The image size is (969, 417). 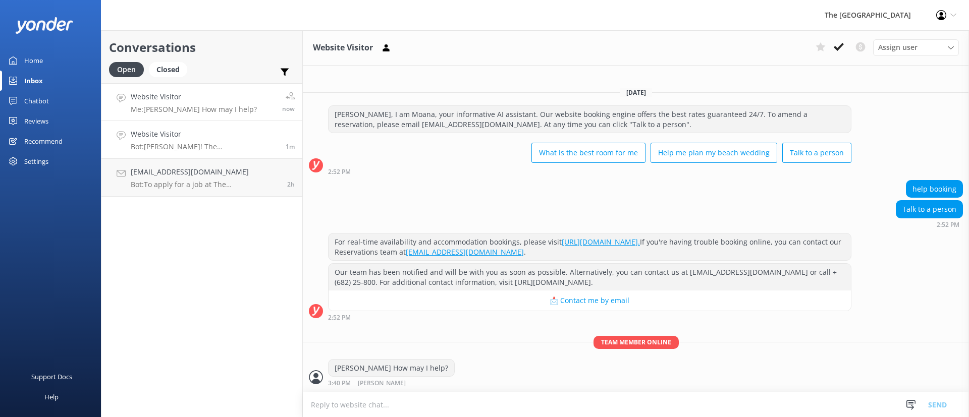 What do you see at coordinates (44, 25) in the screenshot?
I see `img: yonder-white-logo.png` at bounding box center [44, 25].